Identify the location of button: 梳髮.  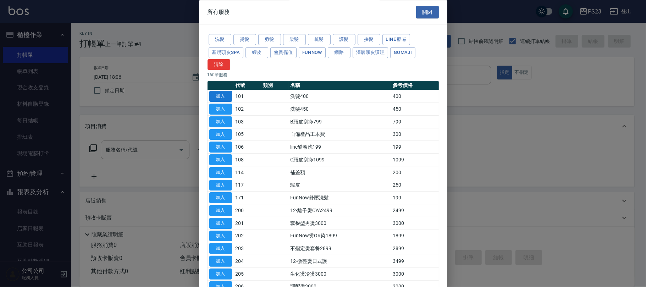
(319, 40).